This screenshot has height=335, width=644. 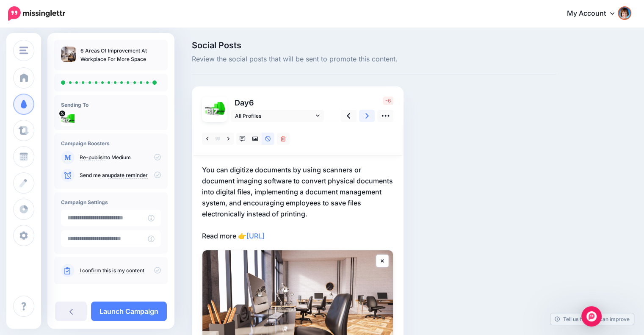 I want to click on h4: Sending To, so click(x=111, y=104).